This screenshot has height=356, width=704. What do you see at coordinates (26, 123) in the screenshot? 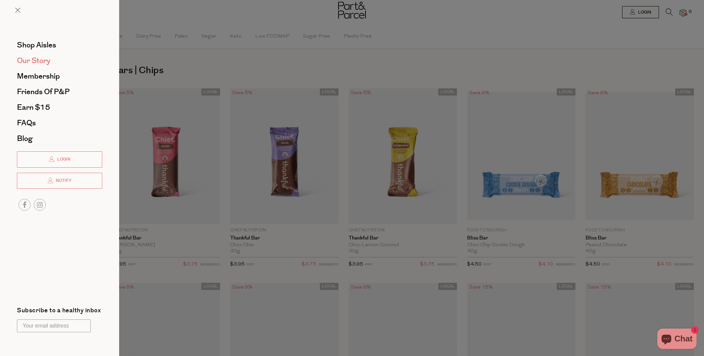
I see `span: FAQs` at bounding box center [26, 123].